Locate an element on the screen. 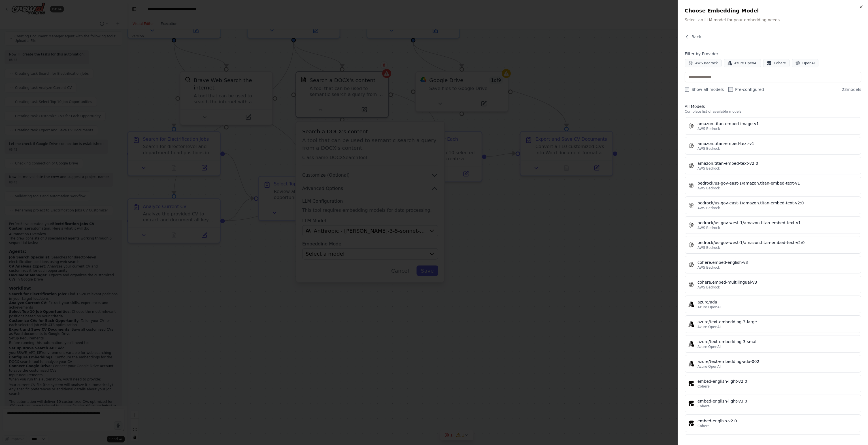 Image resolution: width=868 pixels, height=445 pixels. button: bedrock/us-gov-west-1/amazon.titan-embed-text-v2:0AWS Bedrock is located at coordinates (773, 245).